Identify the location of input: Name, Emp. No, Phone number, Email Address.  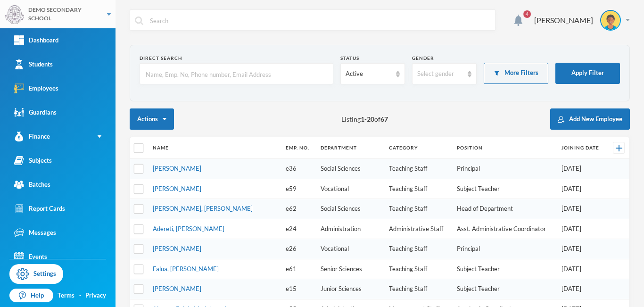
(236, 74).